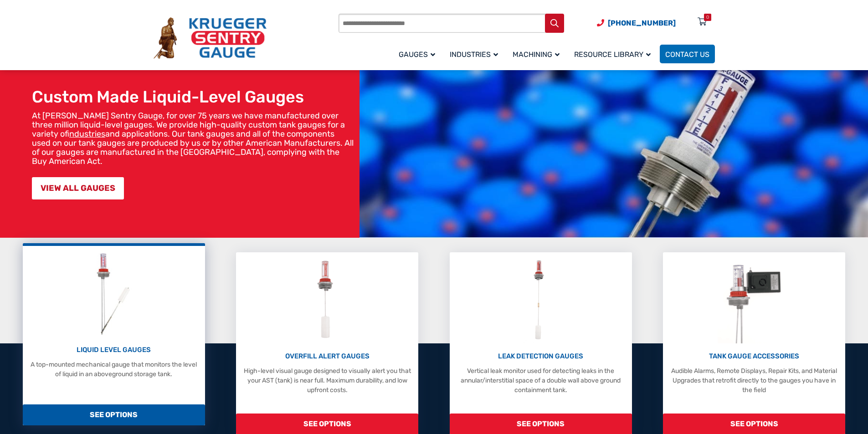 This screenshot has width=868, height=434. Describe the element at coordinates (114, 369) in the screenshot. I see `p: A top-mounted mechanical gauge that monitors the level of liquid in an aboveground storage tank.` at that location.